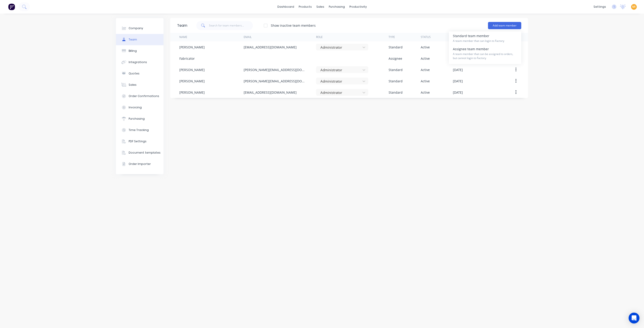 Image resolution: width=644 pixels, height=328 pixels. Describe the element at coordinates (319, 37) in the screenshot. I see `div: Role` at that location.